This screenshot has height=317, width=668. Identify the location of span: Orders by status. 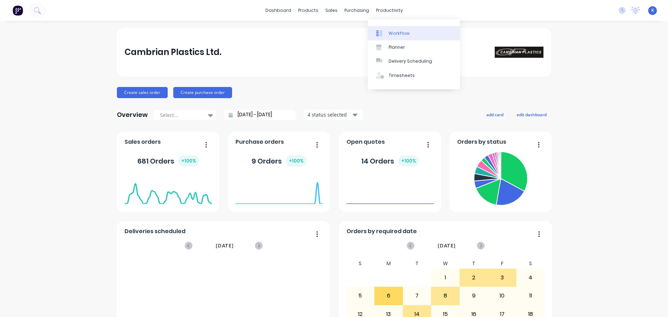
(482, 142).